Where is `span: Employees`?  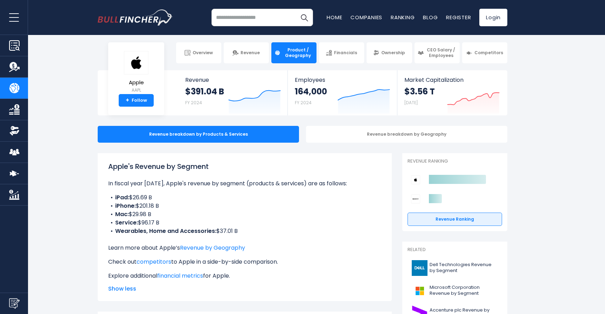 span: Employees is located at coordinates (342, 80).